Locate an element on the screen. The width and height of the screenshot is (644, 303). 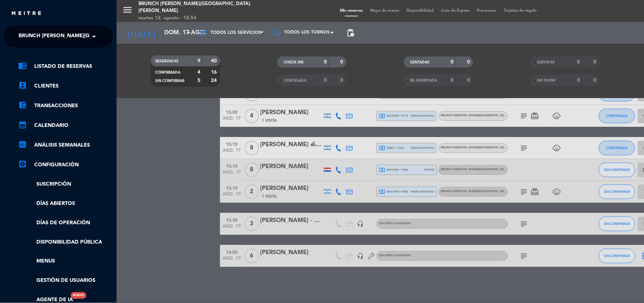
a: Disponibilidad pública is located at coordinates (66, 242).